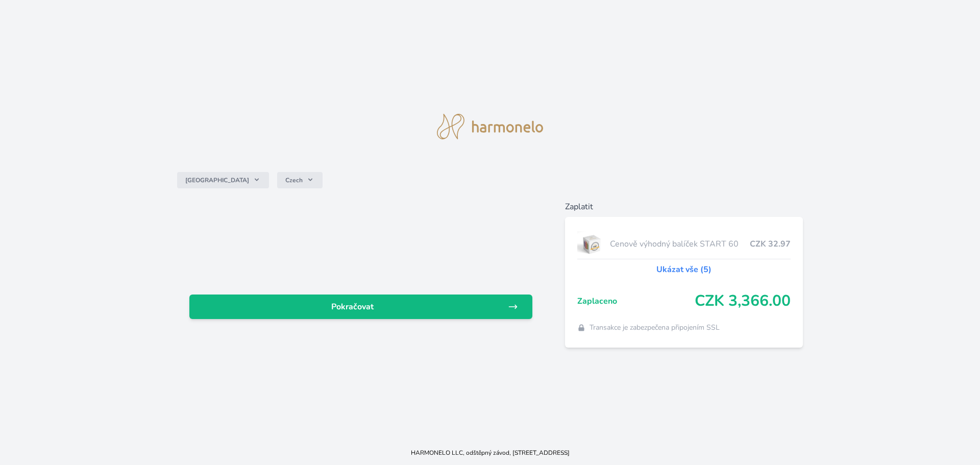 The height and width of the screenshot is (465, 980). What do you see at coordinates (490, 126) in the screenshot?
I see `img: logo.svg` at bounding box center [490, 126].